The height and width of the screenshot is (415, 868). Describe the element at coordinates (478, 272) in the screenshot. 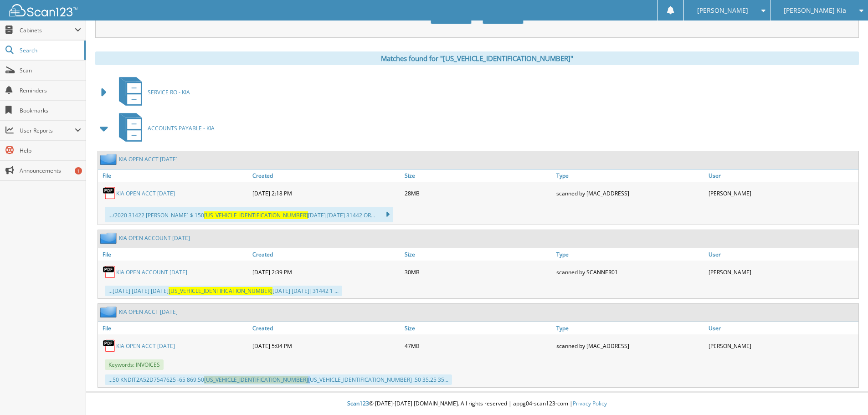

I see `div: 30MB` at that location.